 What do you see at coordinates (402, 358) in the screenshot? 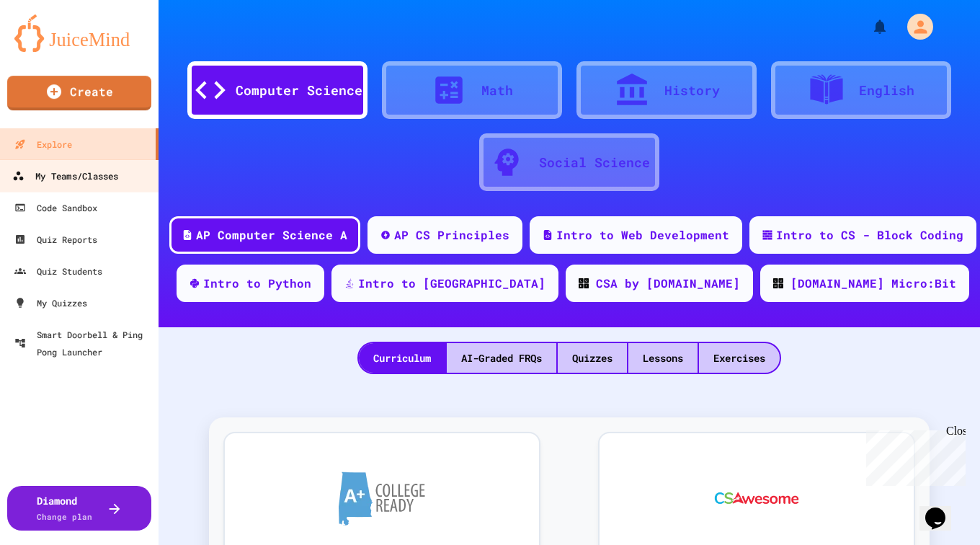
I see `div: Curriculum` at bounding box center [402, 358].